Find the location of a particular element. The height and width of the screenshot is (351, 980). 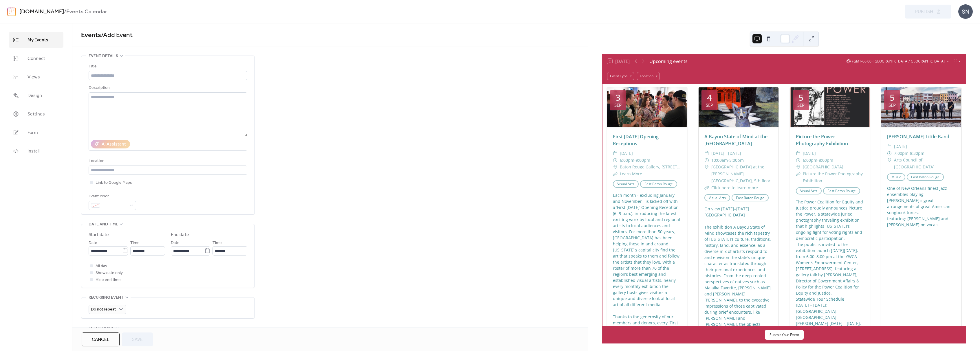

a: Learn More is located at coordinates (631, 174).